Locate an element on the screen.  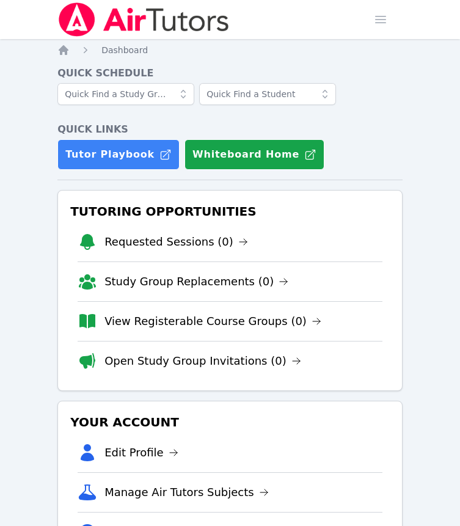
h4: Quick Schedule is located at coordinates (230, 73).